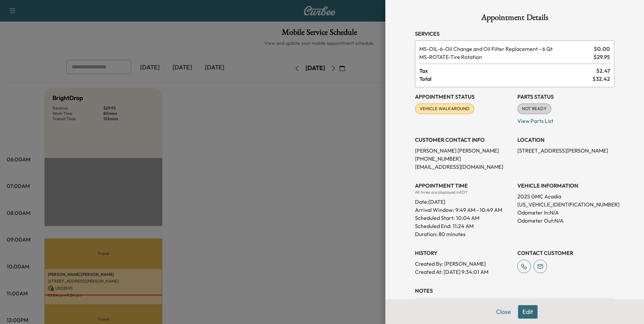 The height and width of the screenshot is (324, 644). Describe the element at coordinates (602, 49) in the screenshot. I see `span: $ 0.00` at that location.